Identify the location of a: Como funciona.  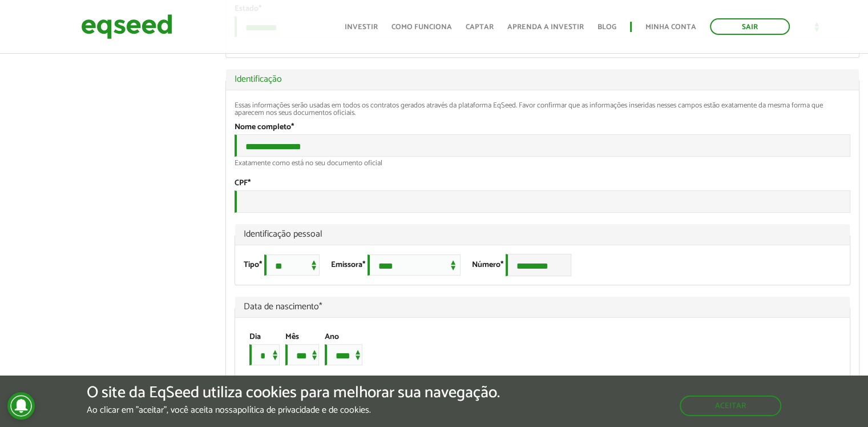
(422, 27).